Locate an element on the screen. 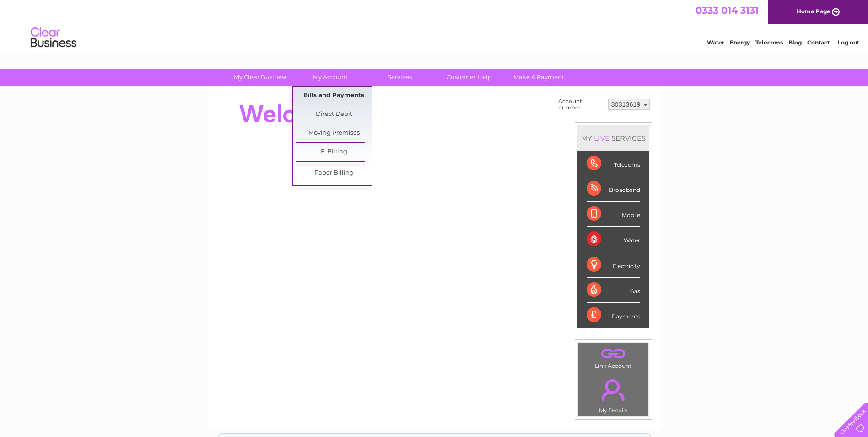  a: Services is located at coordinates (399, 77).